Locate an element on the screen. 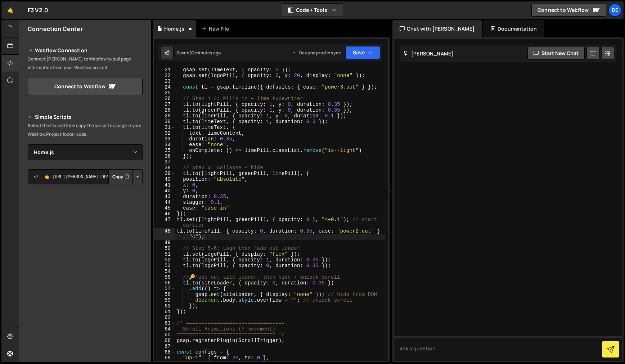  div: 40 is located at coordinates (165, 179).